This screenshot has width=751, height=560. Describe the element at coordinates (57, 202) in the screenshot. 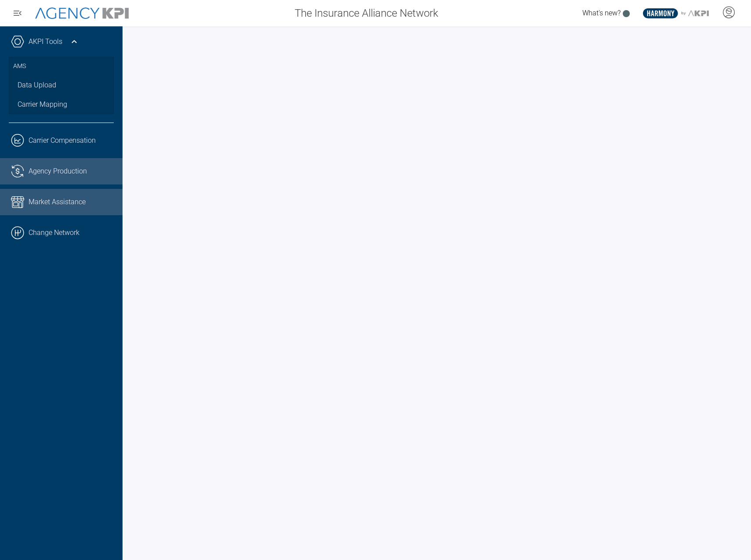

I see `span: Market Assistance` at that location.